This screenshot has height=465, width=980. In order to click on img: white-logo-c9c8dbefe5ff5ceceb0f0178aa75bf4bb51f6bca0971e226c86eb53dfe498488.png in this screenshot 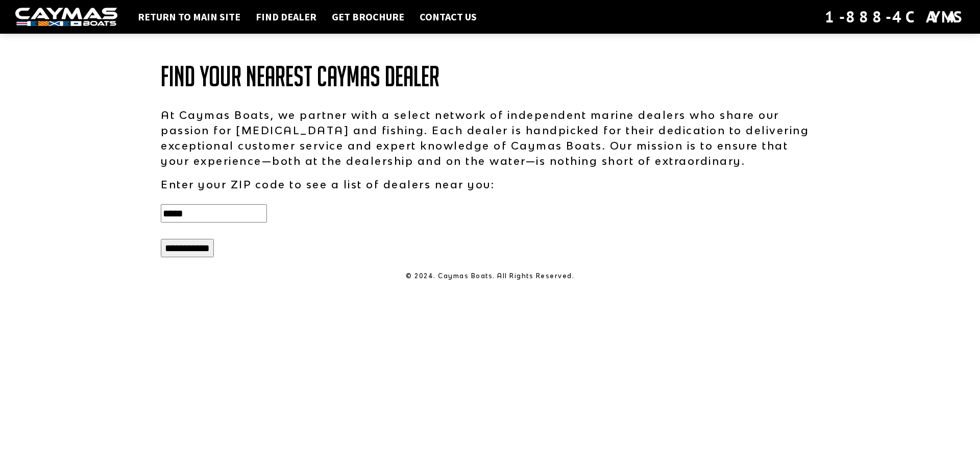, I will do `click(67, 17)`.